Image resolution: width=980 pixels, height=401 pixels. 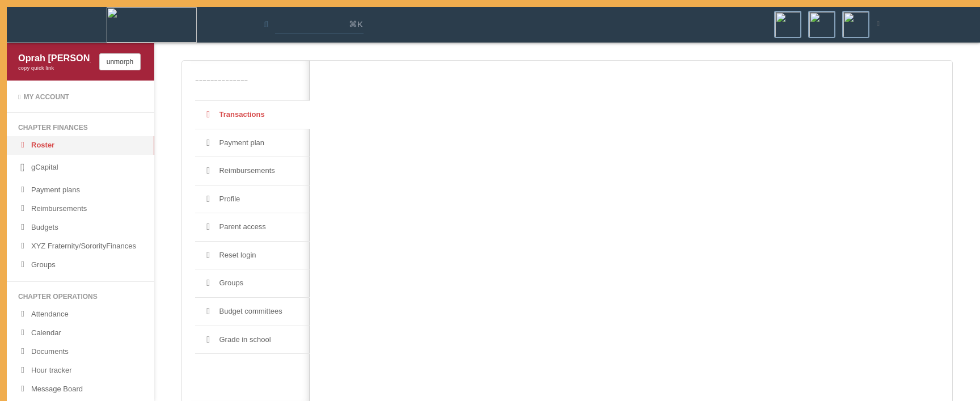 I want to click on a: Hour tracker, so click(x=80, y=371).